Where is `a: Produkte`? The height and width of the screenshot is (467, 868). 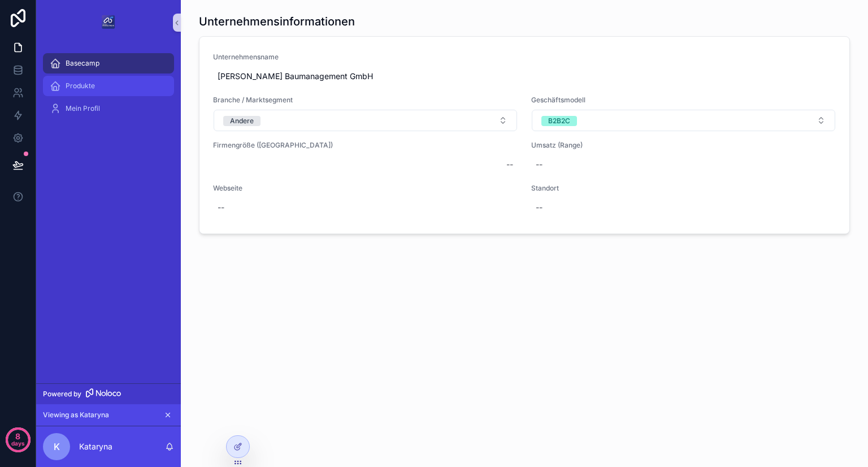
a: Produkte is located at coordinates (108, 86).